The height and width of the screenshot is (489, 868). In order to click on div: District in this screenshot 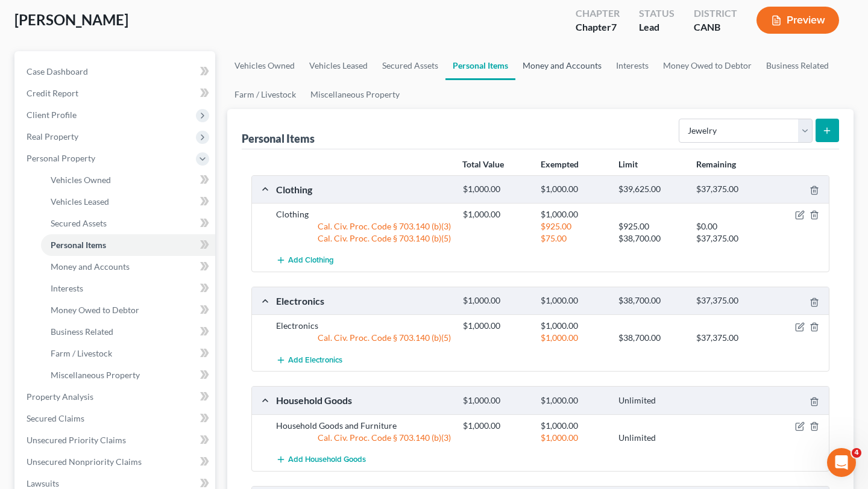, I will do `click(715, 13)`.